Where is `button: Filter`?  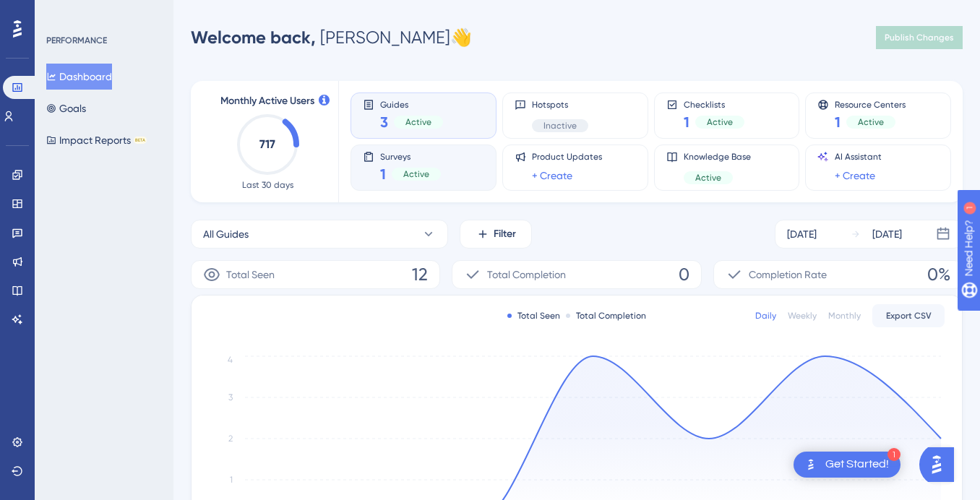
button: Filter is located at coordinates (495, 234).